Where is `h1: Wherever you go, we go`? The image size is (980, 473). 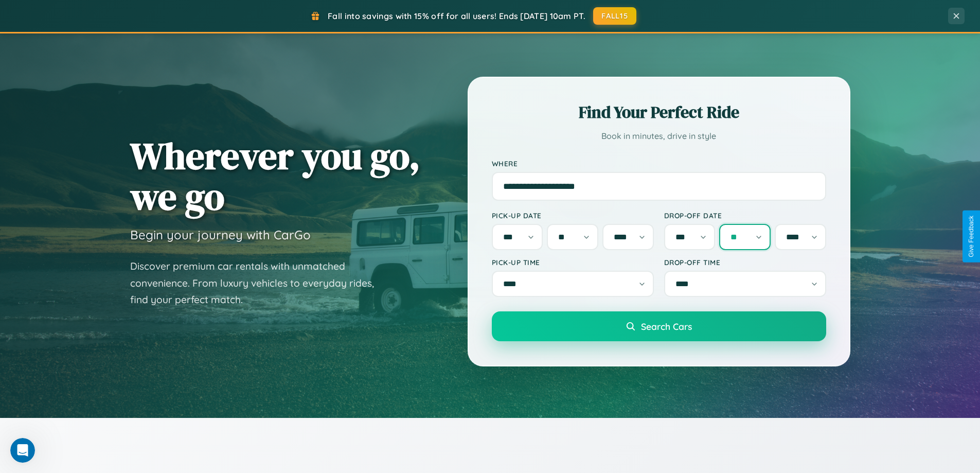
h1: Wherever you go, we go is located at coordinates (275, 176).